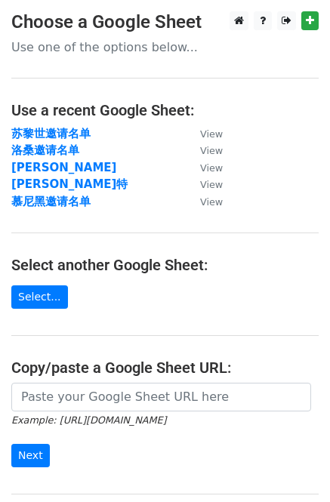 This screenshot has width=330, height=502. Describe the element at coordinates (51, 201) in the screenshot. I see `a: 慕尼黑邀请名单` at that location.